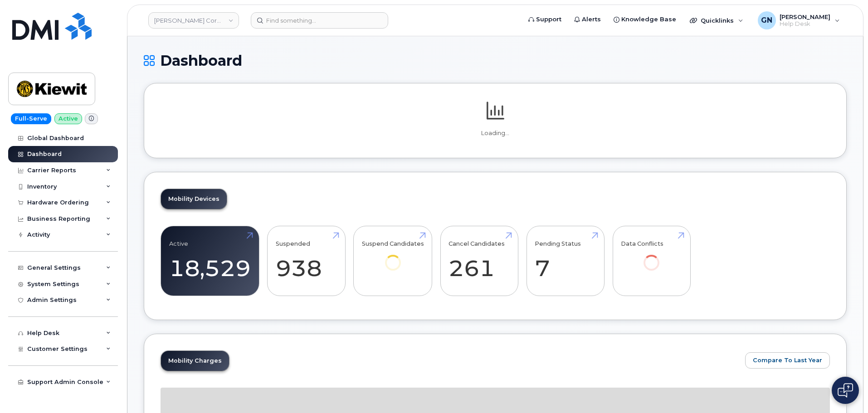 Image resolution: width=868 pixels, height=413 pixels. I want to click on a: Cancel Candidates 261, so click(479, 262).